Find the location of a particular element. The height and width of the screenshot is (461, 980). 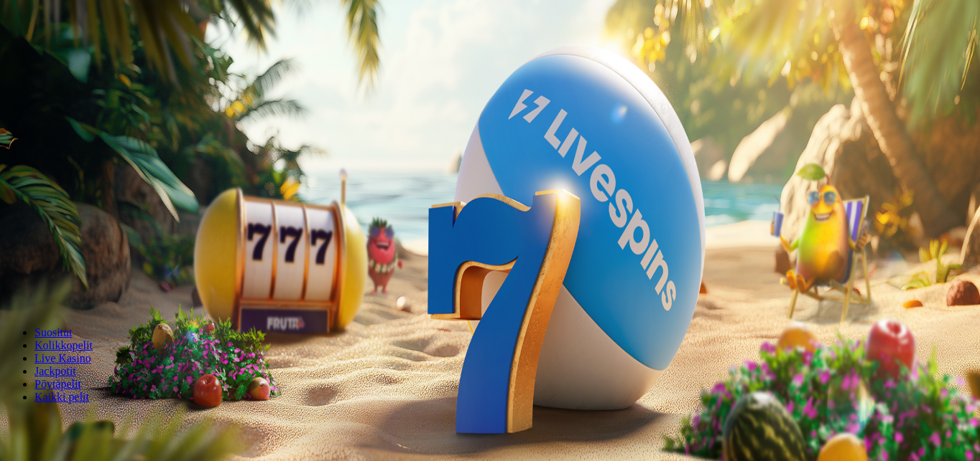

a: Suositut is located at coordinates (53, 332).